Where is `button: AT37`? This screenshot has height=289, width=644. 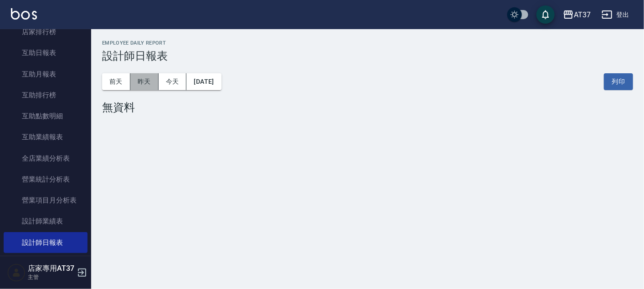 button: AT37 is located at coordinates (577, 15).